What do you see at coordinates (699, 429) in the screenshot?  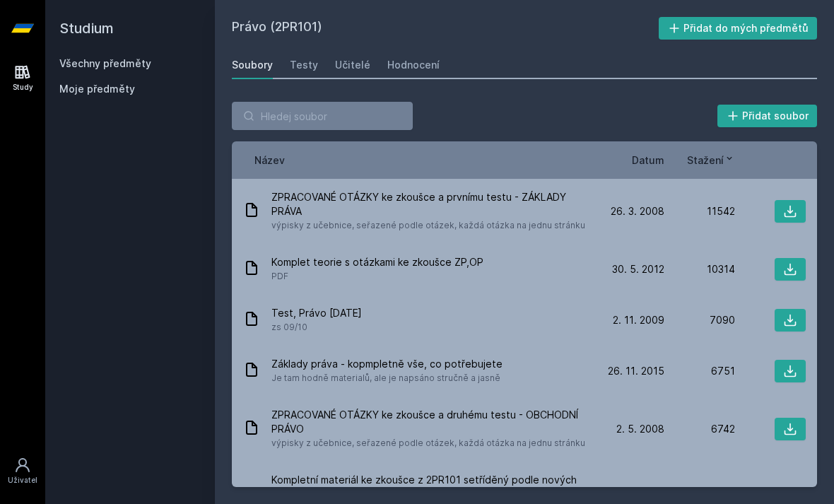 I see `div: 6742` at bounding box center [699, 429].